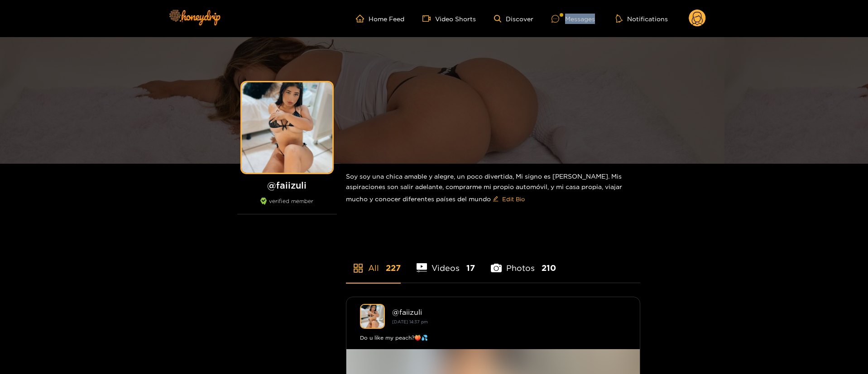  I want to click on span: 17, so click(470, 268).